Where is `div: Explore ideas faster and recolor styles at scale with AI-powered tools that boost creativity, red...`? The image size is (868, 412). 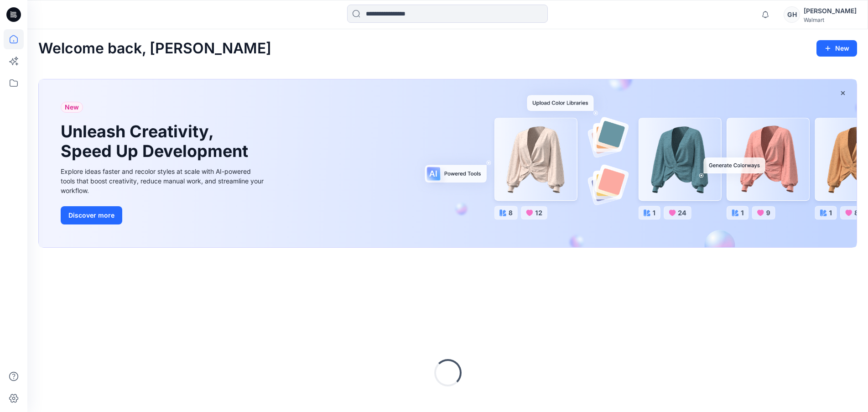 div: Explore ideas faster and recolor styles at scale with AI-powered tools that boost creativity, red... is located at coordinates (163, 181).